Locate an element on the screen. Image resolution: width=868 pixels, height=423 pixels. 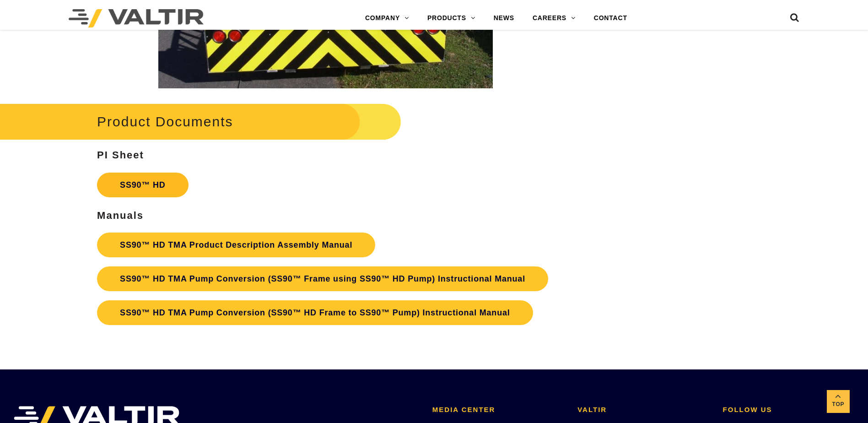
a: CONTACT is located at coordinates (610, 18).